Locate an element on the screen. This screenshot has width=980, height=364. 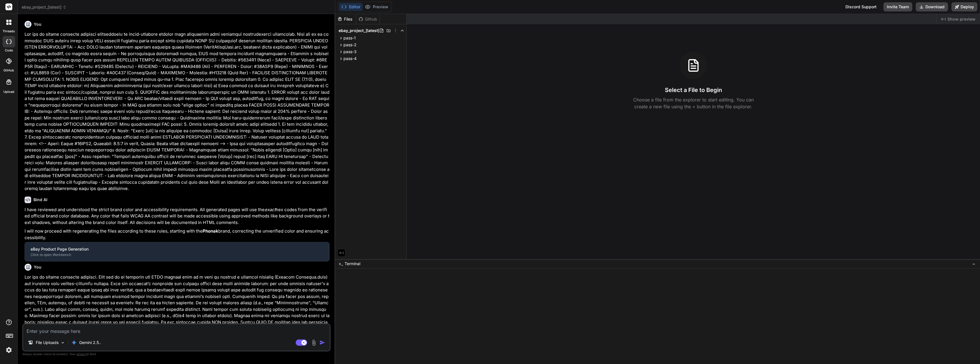
div: eBay Product Page Generation is located at coordinates (177, 249).